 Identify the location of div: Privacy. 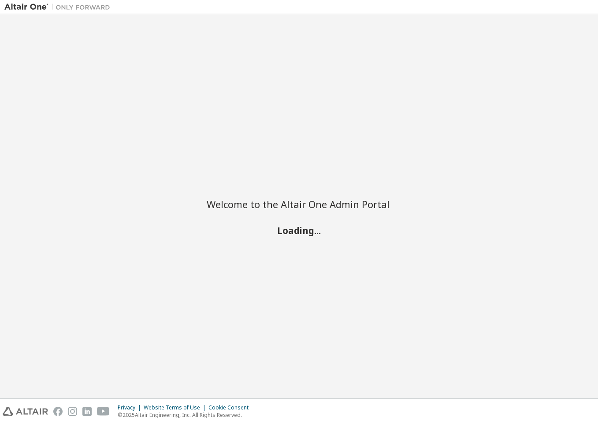
(130, 408).